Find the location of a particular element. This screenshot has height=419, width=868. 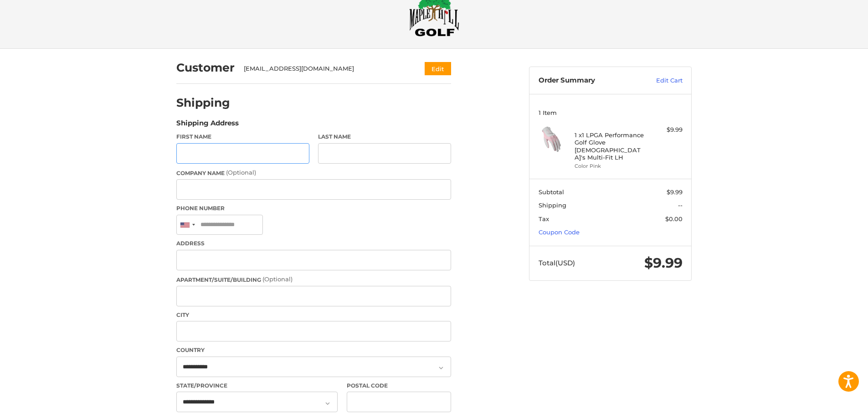

div: United States: +1 is located at coordinates (187, 225).